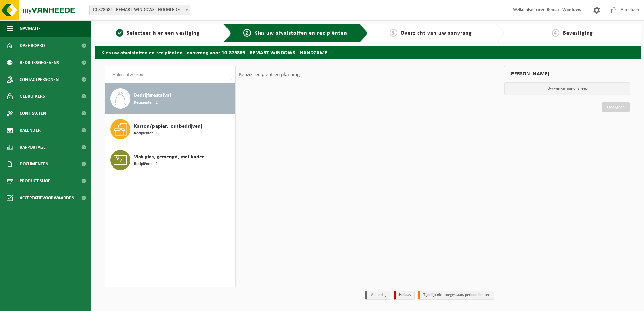 The height and width of the screenshot is (311, 644). Describe the element at coordinates (269, 75) in the screenshot. I see `div: Keuze recipiënt en planning` at that location.